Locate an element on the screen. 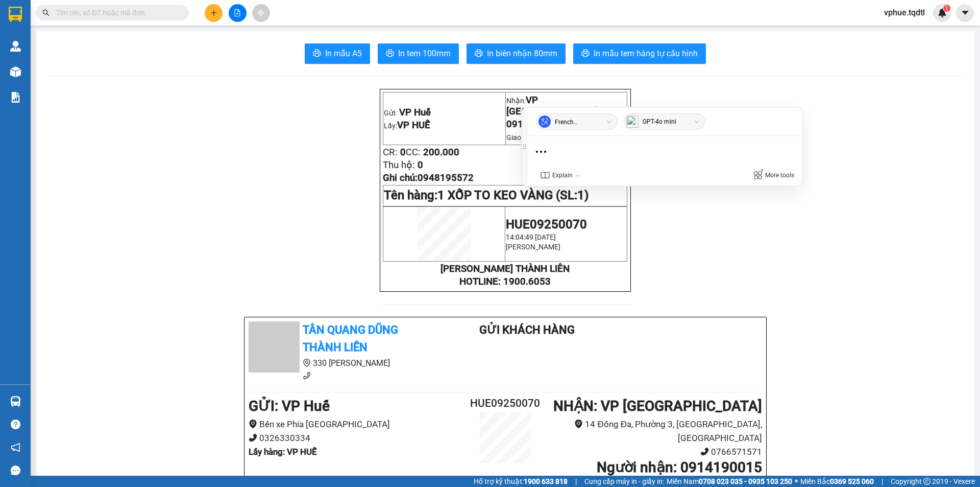  b: Tân Quang Dũng Thành Liên is located at coordinates (350, 339).